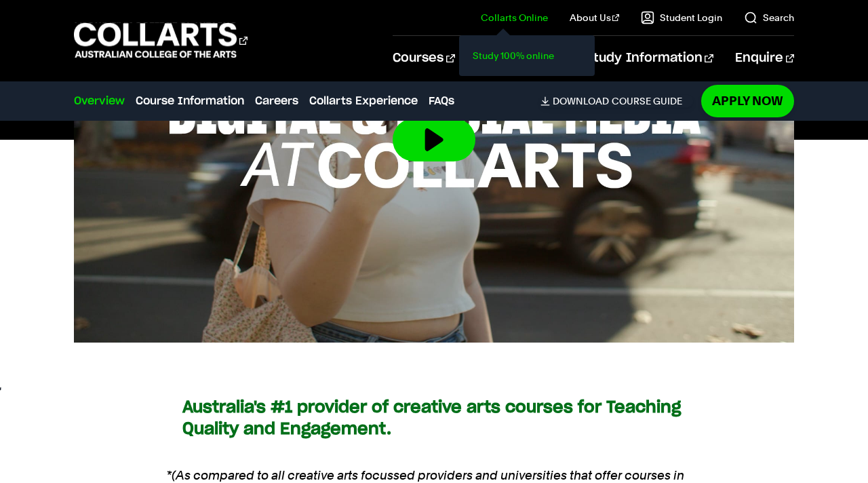 Image resolution: width=868 pixels, height=483 pixels. Describe the element at coordinates (650, 58) in the screenshot. I see `a: Study Information` at that location.